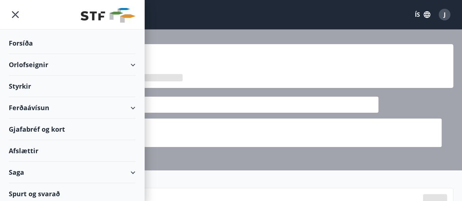 The image size is (462, 201). I want to click on div: Orlofseignir, so click(72, 65).